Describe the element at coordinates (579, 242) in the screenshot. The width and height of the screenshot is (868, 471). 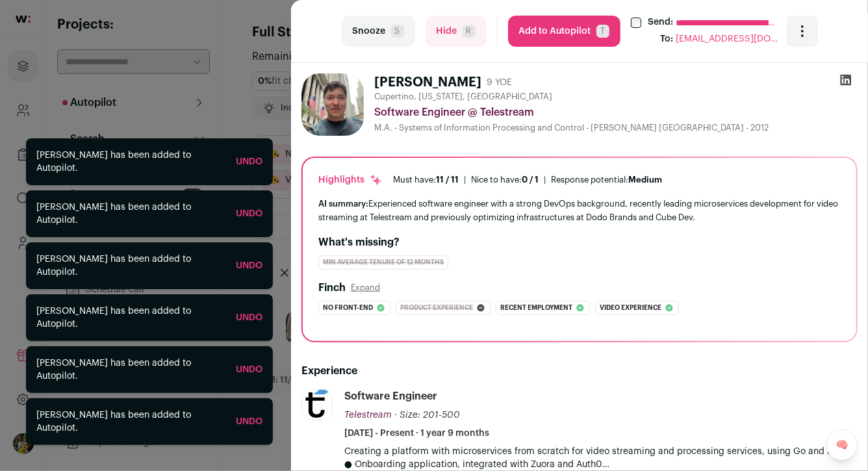
I see `h2: What's missing?` at that location.